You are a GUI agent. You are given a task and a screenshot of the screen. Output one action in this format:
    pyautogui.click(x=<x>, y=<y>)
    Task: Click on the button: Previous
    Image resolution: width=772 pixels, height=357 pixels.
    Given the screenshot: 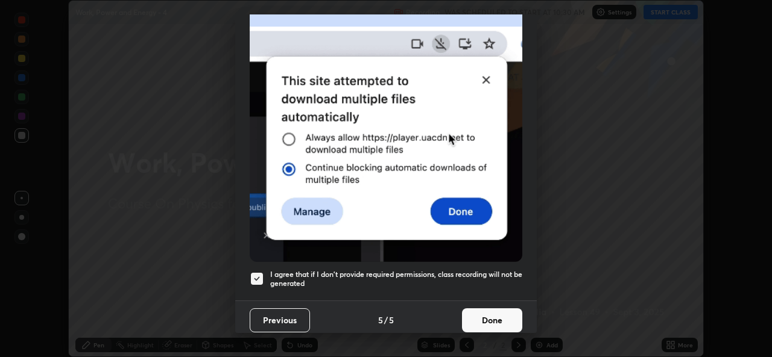 What is the action you would take?
    pyautogui.click(x=280, y=321)
    